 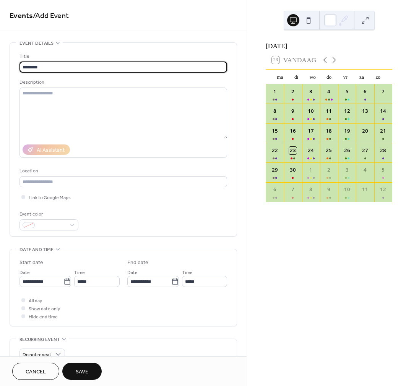 What do you see at coordinates (122, 171) in the screenshot?
I see `div: Location` at bounding box center [122, 171].